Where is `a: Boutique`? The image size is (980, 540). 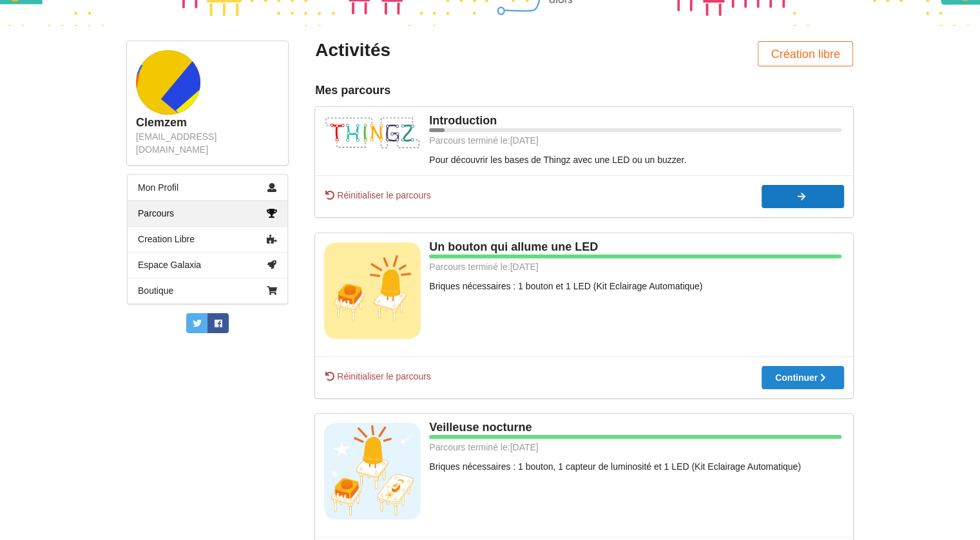
a: Boutique is located at coordinates (207, 291).